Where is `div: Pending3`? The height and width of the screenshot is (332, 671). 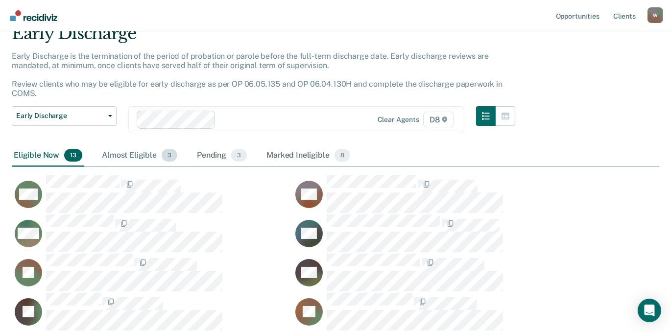 div: Pending3 is located at coordinates (222, 156).